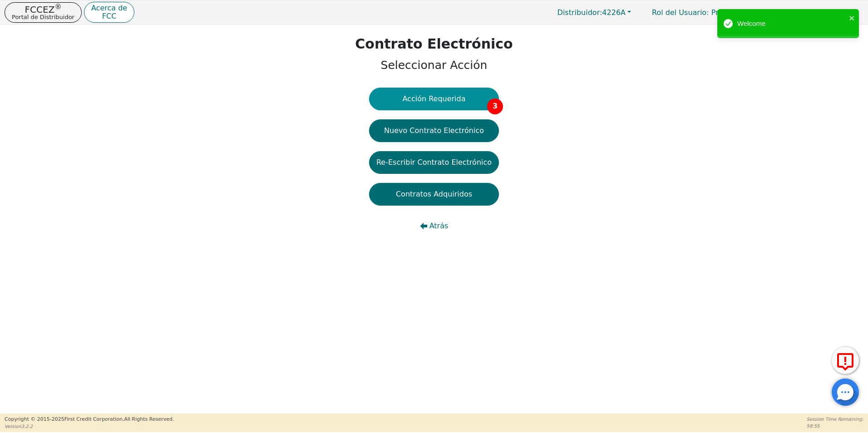 Image resolution: width=868 pixels, height=433 pixels. I want to click on a: Distribuidor:4226A, so click(595, 12).